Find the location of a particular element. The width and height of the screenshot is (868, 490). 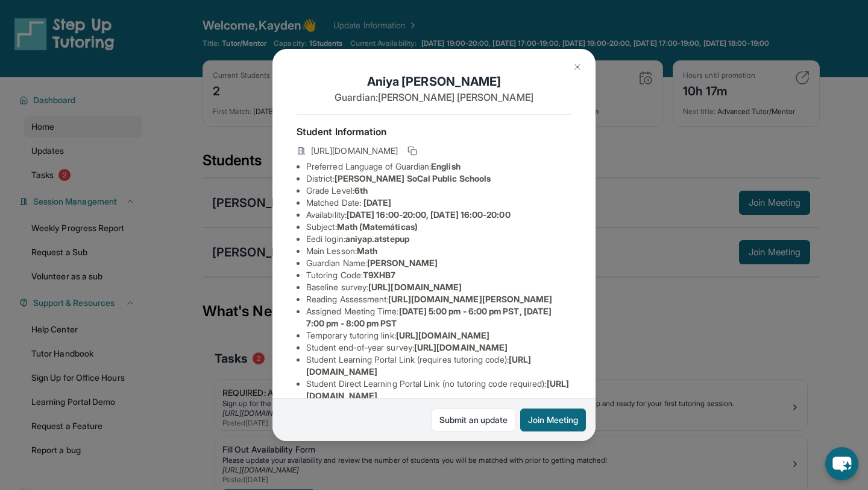

li: Assigned Meeting Time : is located at coordinates (439, 318).